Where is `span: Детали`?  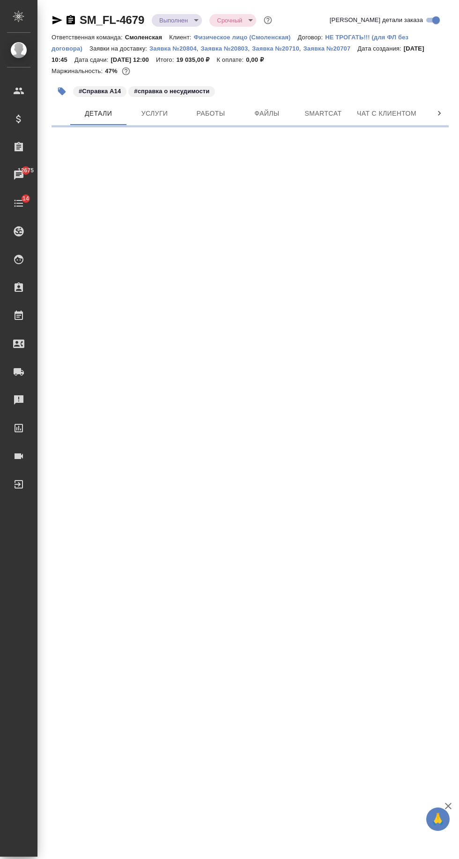
span: Детали is located at coordinates (98, 113).